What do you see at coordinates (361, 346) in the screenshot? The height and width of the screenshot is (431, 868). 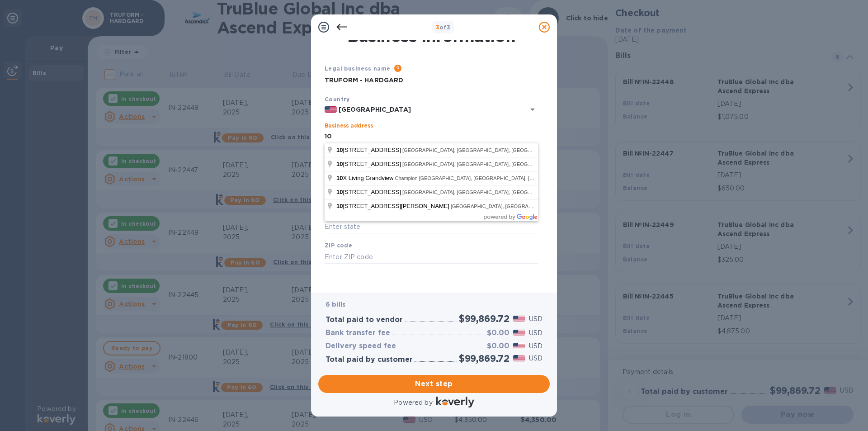 I see `h3: Delivery speed fee` at bounding box center [361, 346].